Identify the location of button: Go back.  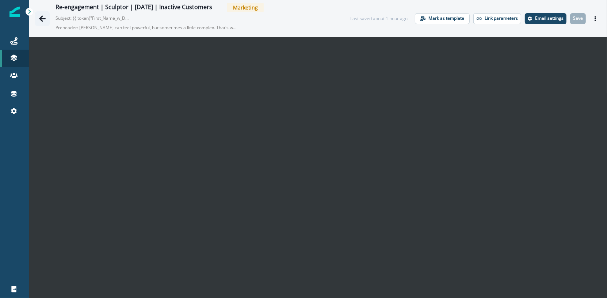
(42, 19).